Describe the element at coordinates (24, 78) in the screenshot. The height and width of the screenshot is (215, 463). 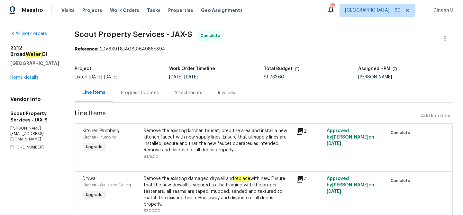
I see `a: Home details` at that location.